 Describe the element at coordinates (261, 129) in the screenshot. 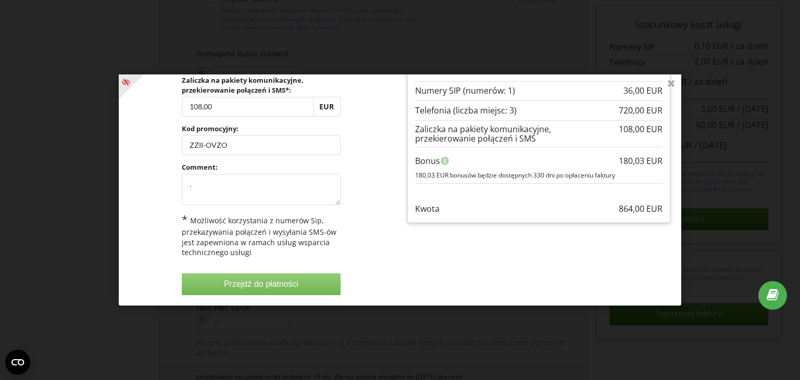

I see `label: Kod promocyjny:` at that location.